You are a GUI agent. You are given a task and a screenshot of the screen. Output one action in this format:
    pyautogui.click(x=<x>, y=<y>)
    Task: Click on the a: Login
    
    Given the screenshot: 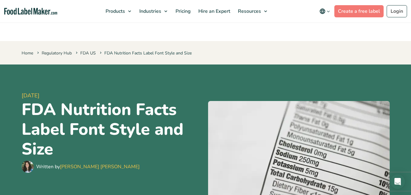 What is the action you would take?
    pyautogui.click(x=396, y=11)
    